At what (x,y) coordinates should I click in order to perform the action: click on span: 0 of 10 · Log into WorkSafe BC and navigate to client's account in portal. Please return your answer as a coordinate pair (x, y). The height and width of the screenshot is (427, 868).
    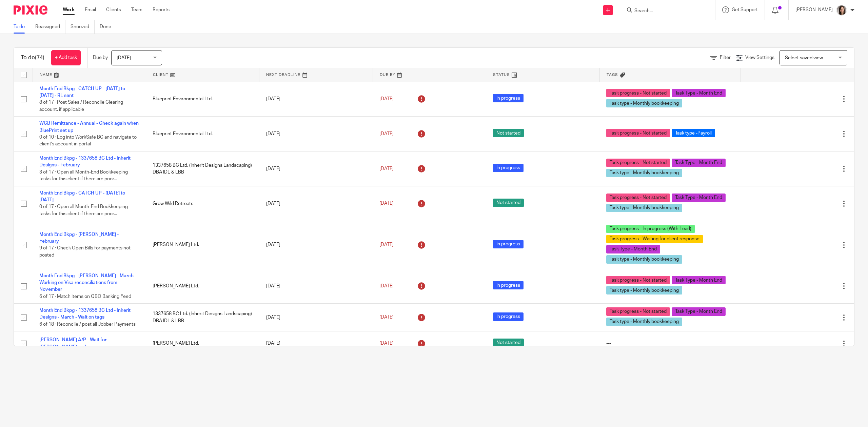
    Looking at the image, I should click on (88, 140).